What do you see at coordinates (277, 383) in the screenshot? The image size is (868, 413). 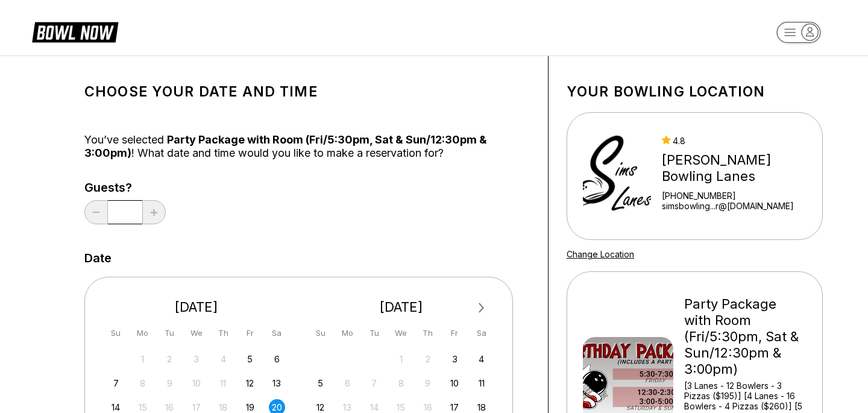 I see `div: Choose Saturday, September 13th, 2025` at bounding box center [277, 383].